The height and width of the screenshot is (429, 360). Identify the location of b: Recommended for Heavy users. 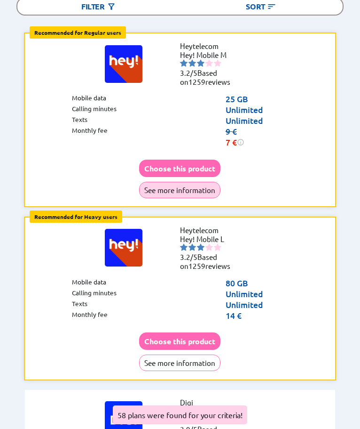
(76, 216).